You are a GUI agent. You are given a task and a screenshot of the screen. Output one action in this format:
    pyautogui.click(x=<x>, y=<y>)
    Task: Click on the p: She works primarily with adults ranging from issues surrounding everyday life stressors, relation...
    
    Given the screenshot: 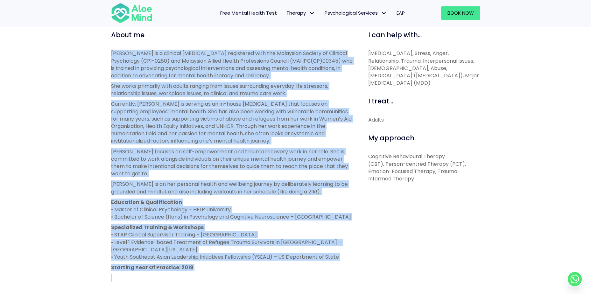 What is the action you would take?
    pyautogui.click(x=232, y=90)
    